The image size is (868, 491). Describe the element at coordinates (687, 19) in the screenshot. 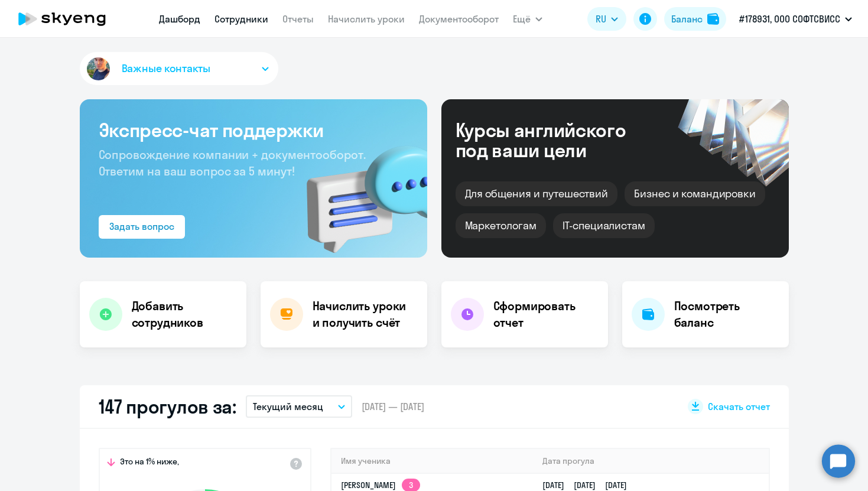

I see `div: Баланс` at that location.